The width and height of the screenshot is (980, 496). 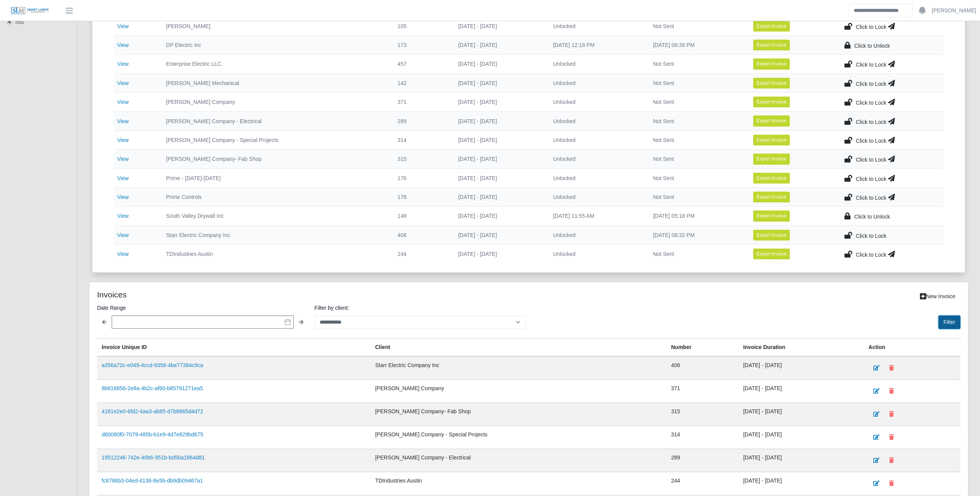 What do you see at coordinates (422, 178) in the screenshot?
I see `td: 176` at bounding box center [422, 178].